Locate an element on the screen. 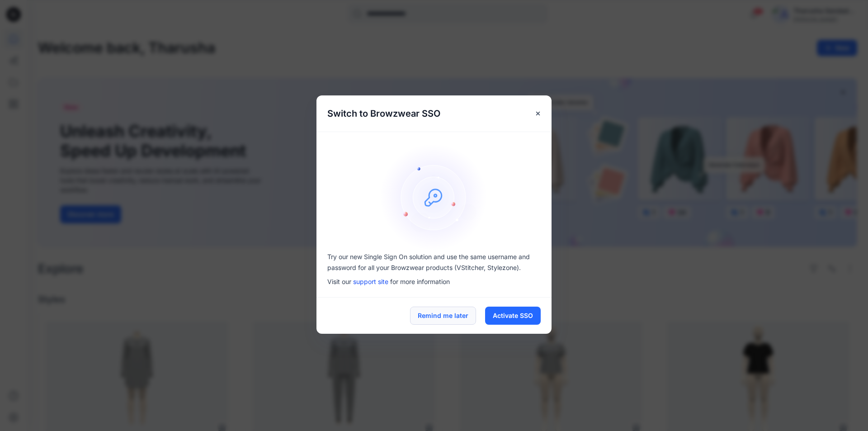 The width and height of the screenshot is (868, 431). h5: Switch to Browzwear SSO is located at coordinates (384, 113).